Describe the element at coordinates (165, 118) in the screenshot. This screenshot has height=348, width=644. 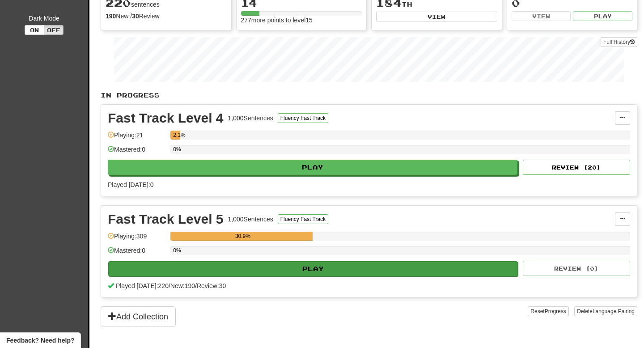
I see `div: Fast Track Level 4` at that location.